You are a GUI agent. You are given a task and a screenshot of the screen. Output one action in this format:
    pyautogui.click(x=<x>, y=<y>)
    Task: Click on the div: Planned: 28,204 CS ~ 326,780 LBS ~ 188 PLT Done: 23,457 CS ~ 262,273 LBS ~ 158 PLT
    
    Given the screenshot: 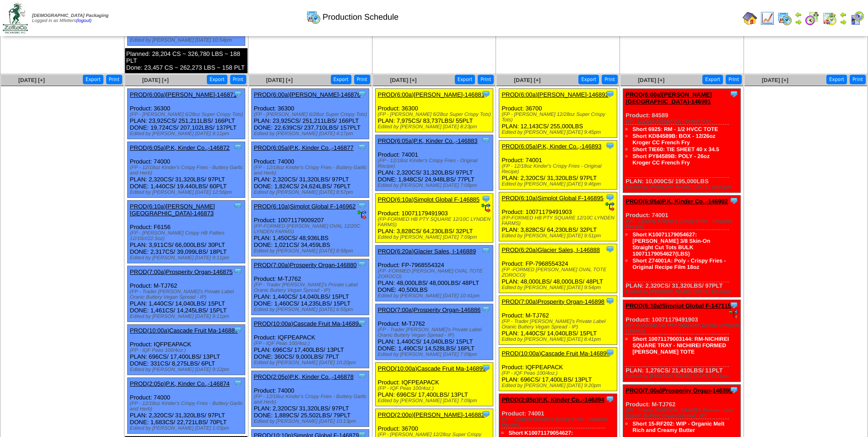 What is the action you would take?
    pyautogui.click(x=186, y=61)
    